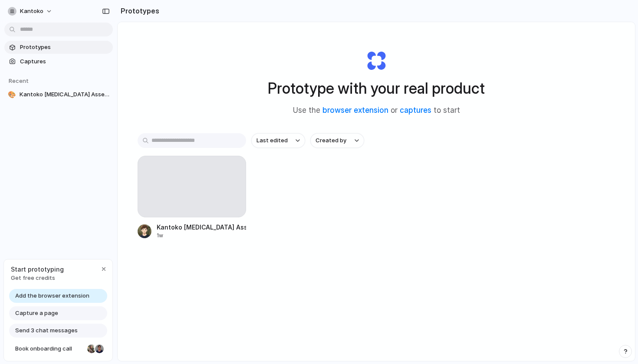 Image resolution: width=638 pixels, height=364 pixels. What do you see at coordinates (416, 110) in the screenshot?
I see `a: captures` at bounding box center [416, 110].